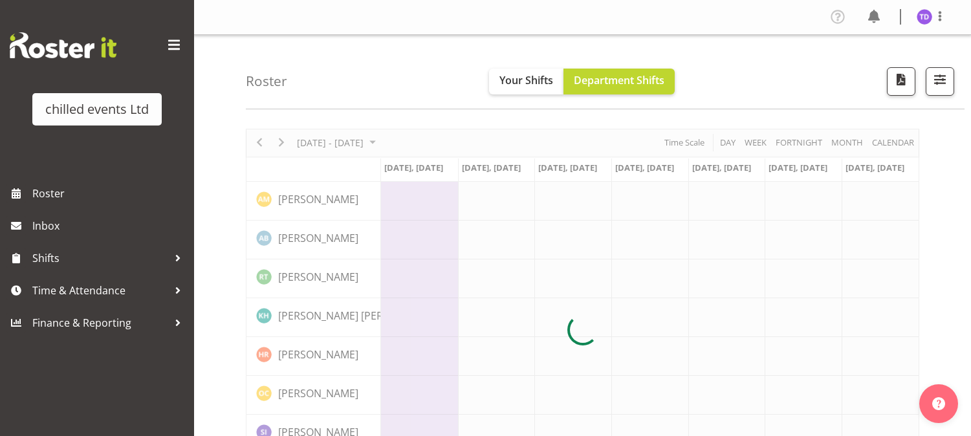  What do you see at coordinates (619, 81) in the screenshot?
I see `button: Department Shifts` at bounding box center [619, 81].